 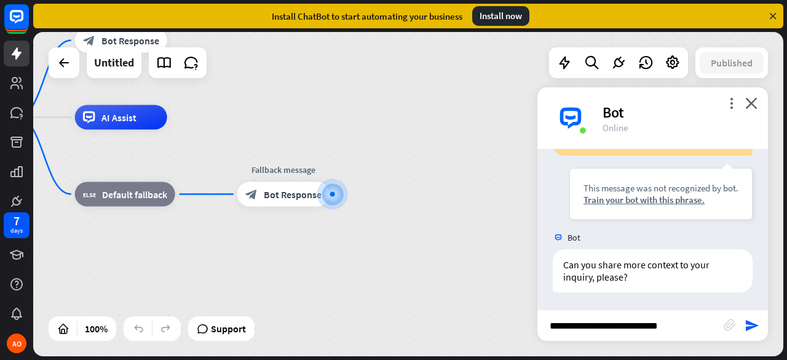 I want to click on span: AI Assist, so click(x=119, y=117).